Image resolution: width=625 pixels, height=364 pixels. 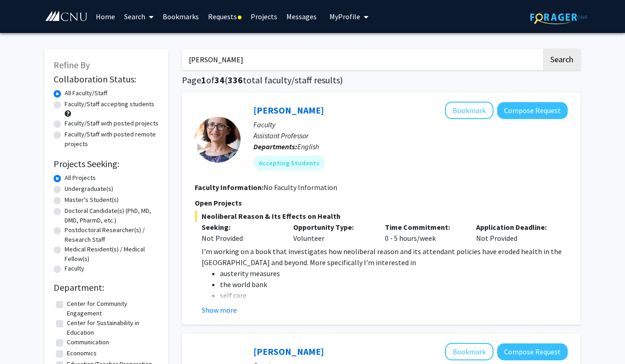 I want to click on span: Refine By, so click(x=72, y=65).